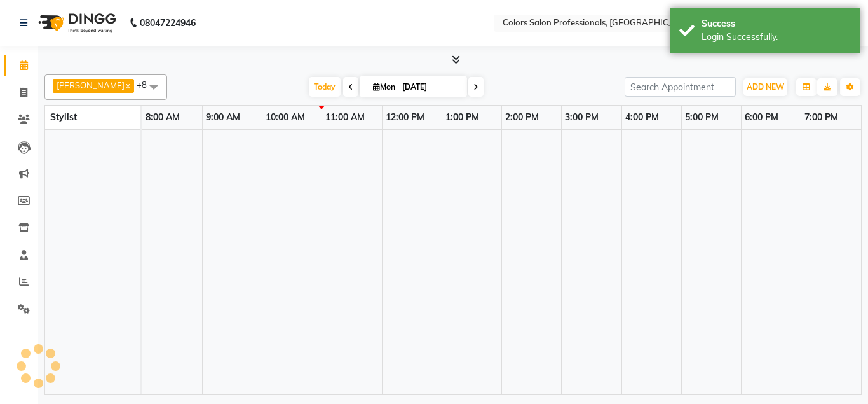 This screenshot has width=868, height=404. What do you see at coordinates (821, 117) in the screenshot?
I see `a: 7:00 PM` at bounding box center [821, 117].